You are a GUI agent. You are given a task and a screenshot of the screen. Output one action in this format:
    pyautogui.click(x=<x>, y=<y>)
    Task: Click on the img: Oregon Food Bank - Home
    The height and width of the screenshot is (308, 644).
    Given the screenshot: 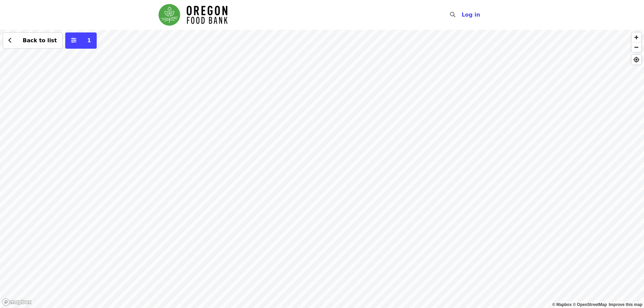 What is the action you would take?
    pyautogui.click(x=193, y=15)
    